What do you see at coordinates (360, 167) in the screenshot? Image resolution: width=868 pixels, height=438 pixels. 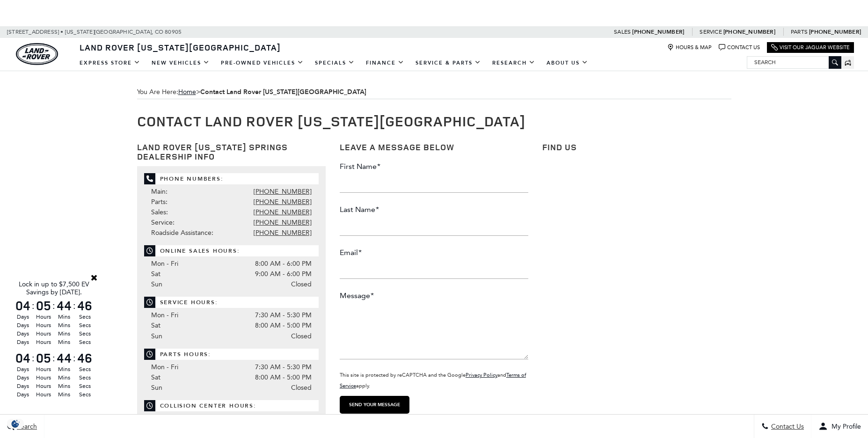 I see `label: First Name` at bounding box center [360, 167].